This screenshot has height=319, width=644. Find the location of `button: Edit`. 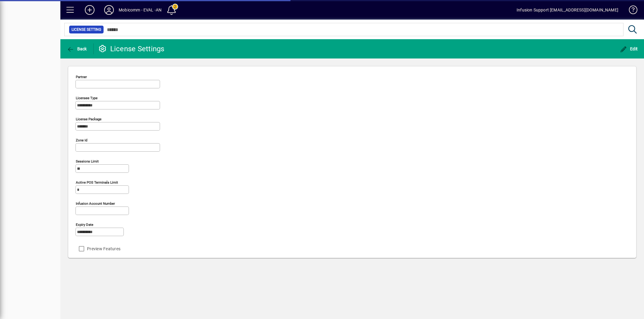

button: Edit is located at coordinates (629, 49).